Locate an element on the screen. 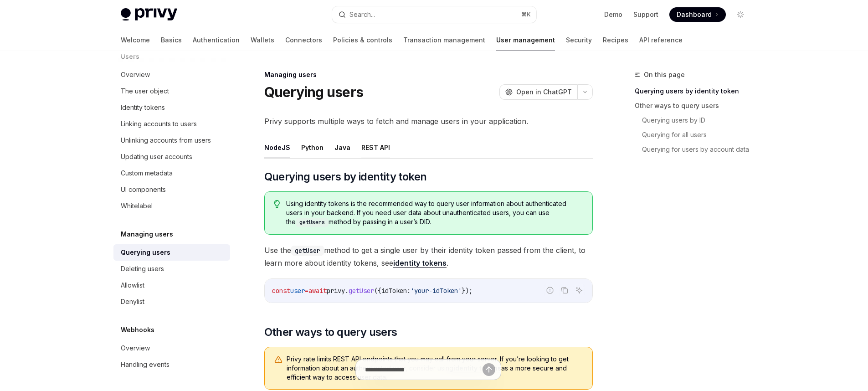  button: Python is located at coordinates (312, 147).